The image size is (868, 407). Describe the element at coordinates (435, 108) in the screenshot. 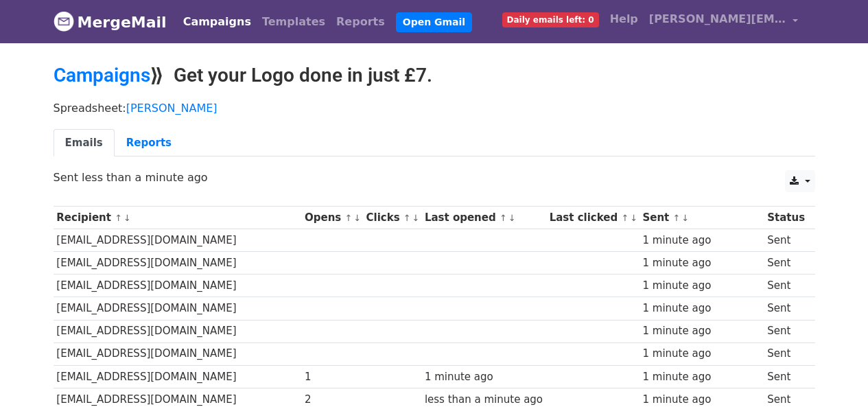

I see `p: Spreadsheet:` at that location.